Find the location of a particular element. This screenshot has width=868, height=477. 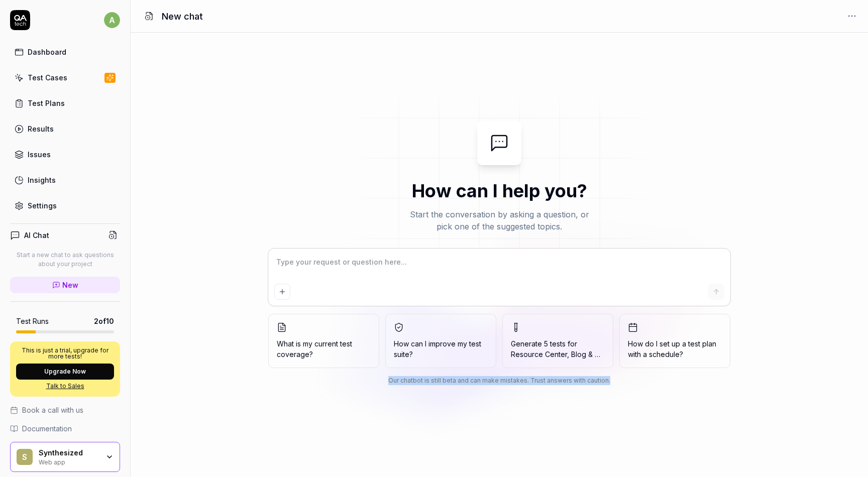

h1: New chat is located at coordinates (182, 16).